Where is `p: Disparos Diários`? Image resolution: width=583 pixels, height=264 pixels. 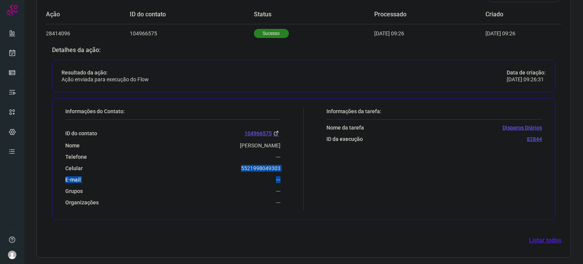
p: Disparos Diários is located at coordinates (522, 128).